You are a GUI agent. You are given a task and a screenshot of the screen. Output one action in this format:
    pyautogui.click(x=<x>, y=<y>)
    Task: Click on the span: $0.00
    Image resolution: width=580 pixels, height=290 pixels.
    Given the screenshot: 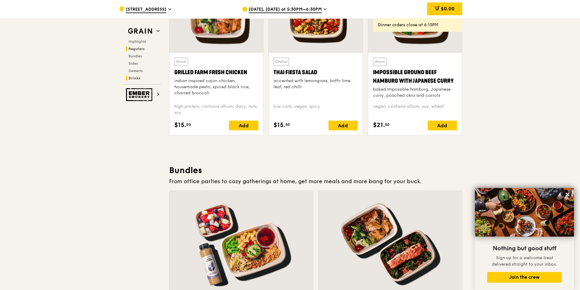 What is the action you would take?
    pyautogui.click(x=448, y=9)
    